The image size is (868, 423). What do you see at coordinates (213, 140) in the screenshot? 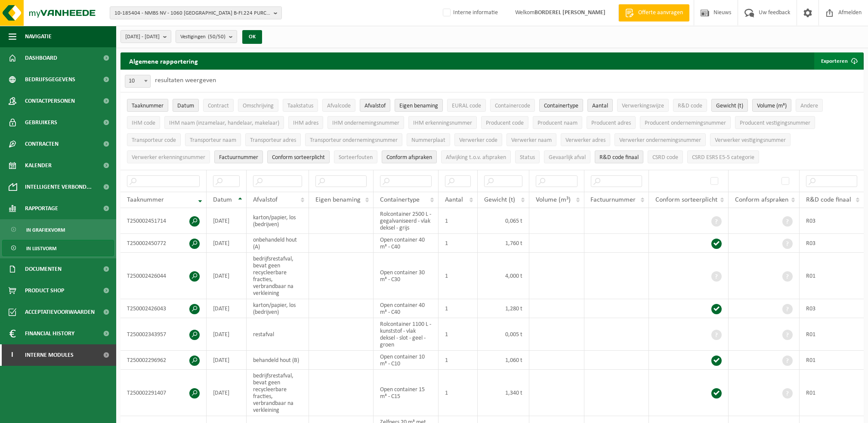
I see `span: Transporteur naam` at bounding box center [213, 140].